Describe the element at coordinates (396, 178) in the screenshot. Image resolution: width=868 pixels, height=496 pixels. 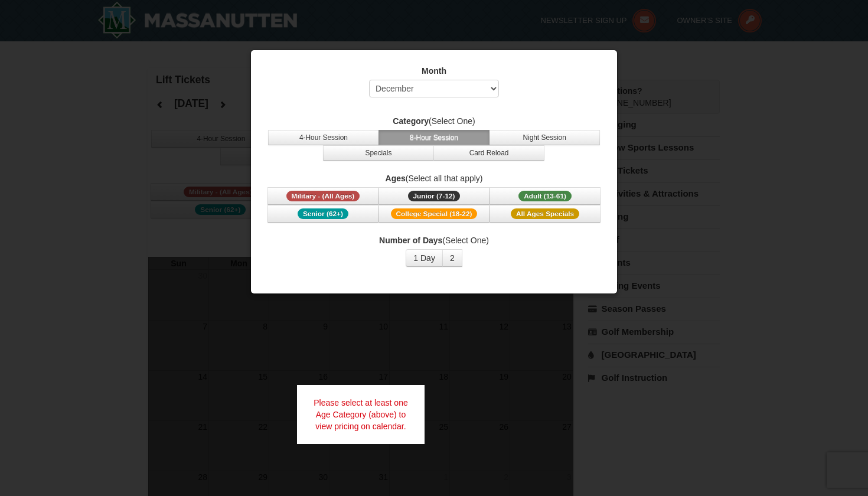
I see `strong: Ages` at that location.